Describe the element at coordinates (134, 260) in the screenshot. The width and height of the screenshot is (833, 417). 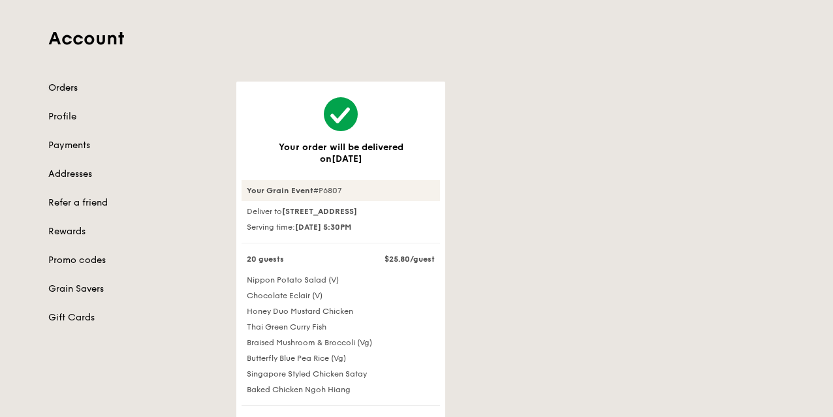
I see `a: Promo codes` at that location.